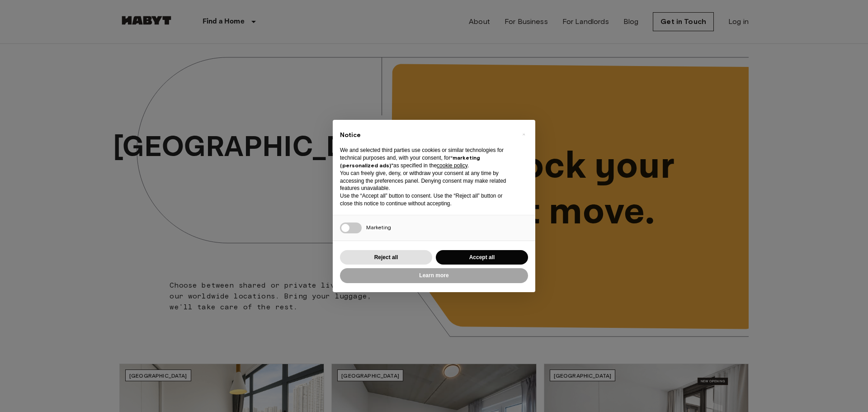 This screenshot has height=412, width=868. Describe the element at coordinates (386, 257) in the screenshot. I see `button: Reject all` at that location.